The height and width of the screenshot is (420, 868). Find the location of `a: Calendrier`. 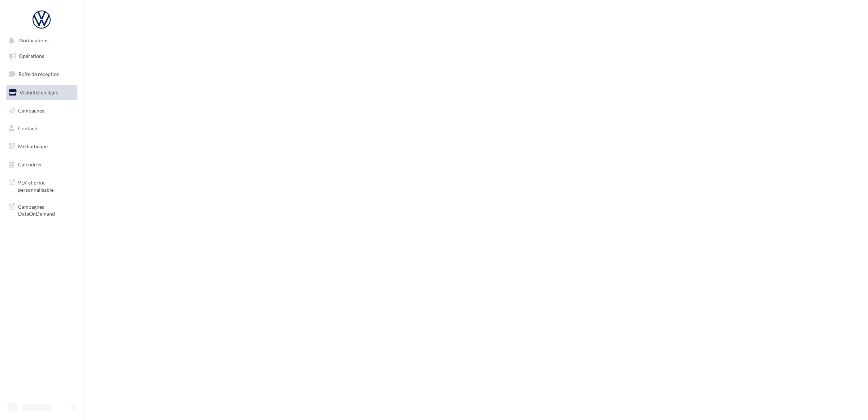

a: Calendrier is located at coordinates (41, 165).